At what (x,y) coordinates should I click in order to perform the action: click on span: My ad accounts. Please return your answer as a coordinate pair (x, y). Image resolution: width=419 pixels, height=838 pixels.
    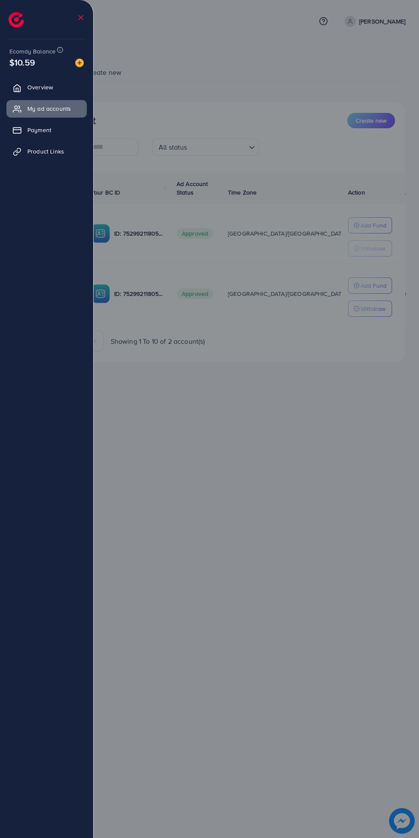
    Looking at the image, I should click on (49, 109).